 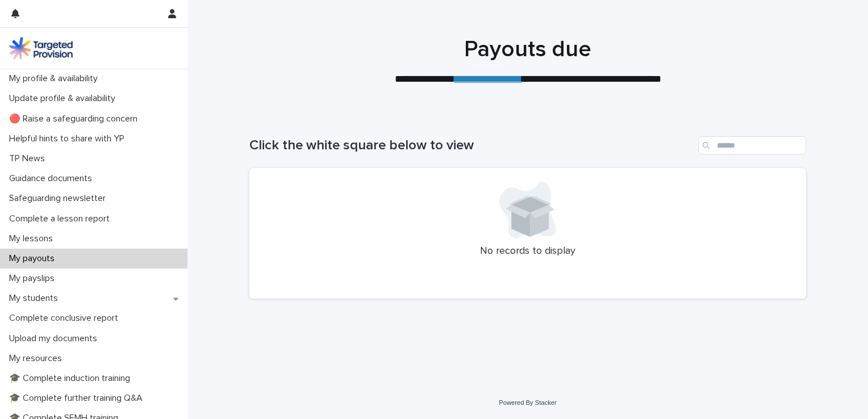 What do you see at coordinates (41, 48) in the screenshot?
I see `img: M5nRWzHhSzIhMunXDL62` at bounding box center [41, 48].